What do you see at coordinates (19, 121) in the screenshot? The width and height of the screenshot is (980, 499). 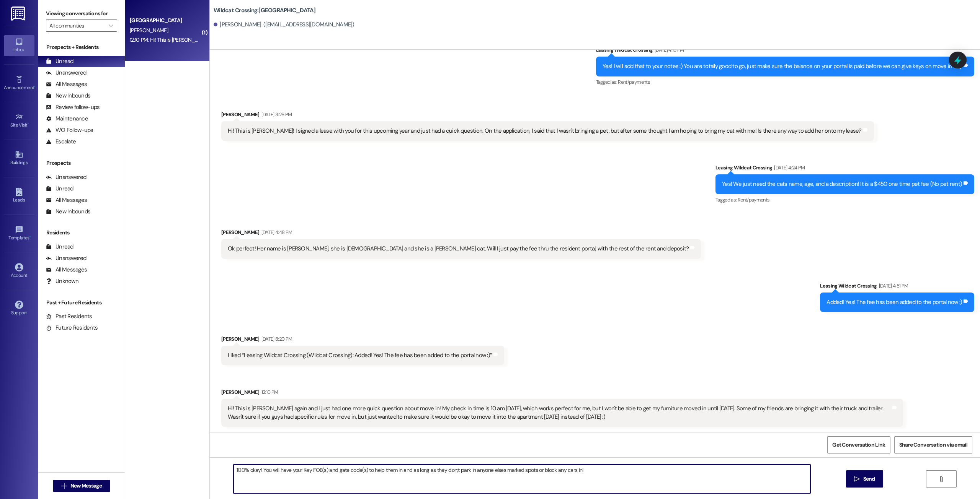 I see `a: Site Visit •` at bounding box center [19, 121].